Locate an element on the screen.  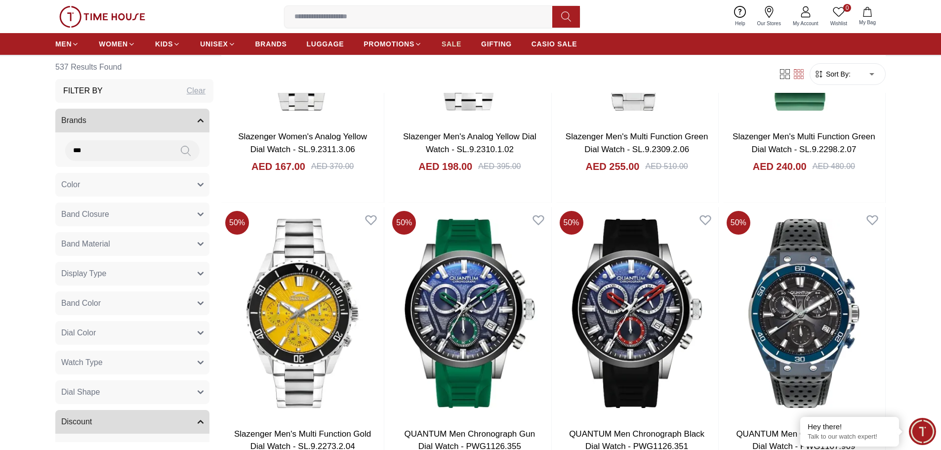
span: My Bag is located at coordinates (867, 22).